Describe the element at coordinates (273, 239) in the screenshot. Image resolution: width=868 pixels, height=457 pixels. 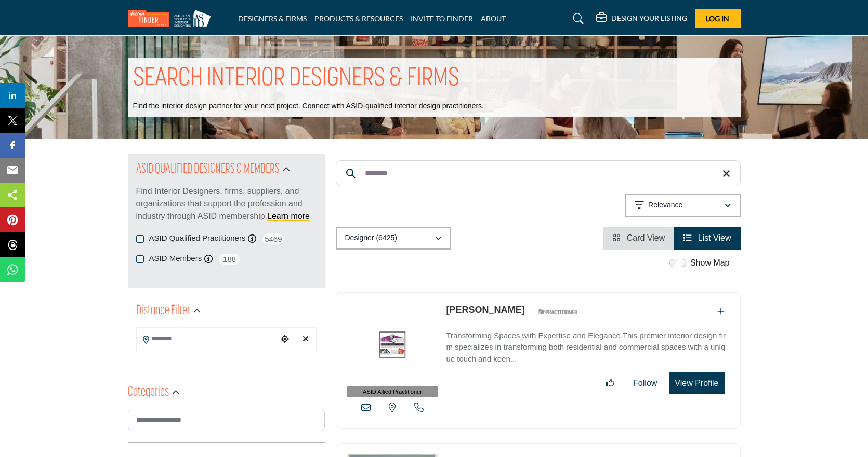
I see `span: 5469` at that location.